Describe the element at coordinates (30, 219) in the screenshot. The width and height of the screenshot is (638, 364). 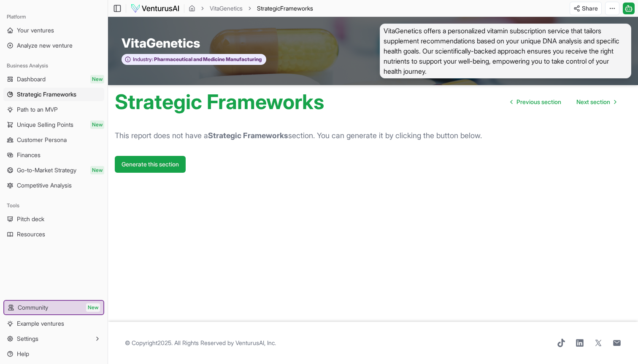
I see `span: Pitch deck` at that location.